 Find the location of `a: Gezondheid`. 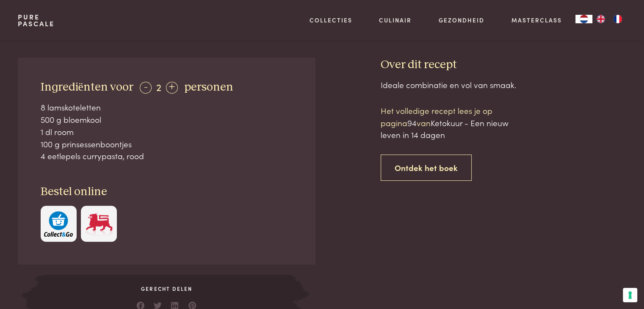

a: Gezondheid is located at coordinates (462, 20).